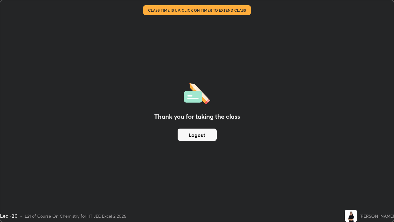 This screenshot has height=222, width=394. What do you see at coordinates (351, 215) in the screenshot?
I see `img: f0abc145afbb4255999074184a468336.jpg` at bounding box center [351, 215].